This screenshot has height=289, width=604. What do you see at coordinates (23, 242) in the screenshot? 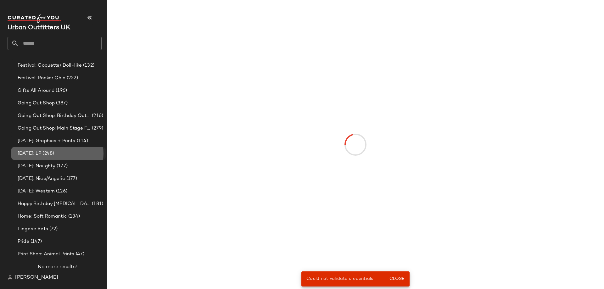
I see `span: Pride` at bounding box center [23, 242].